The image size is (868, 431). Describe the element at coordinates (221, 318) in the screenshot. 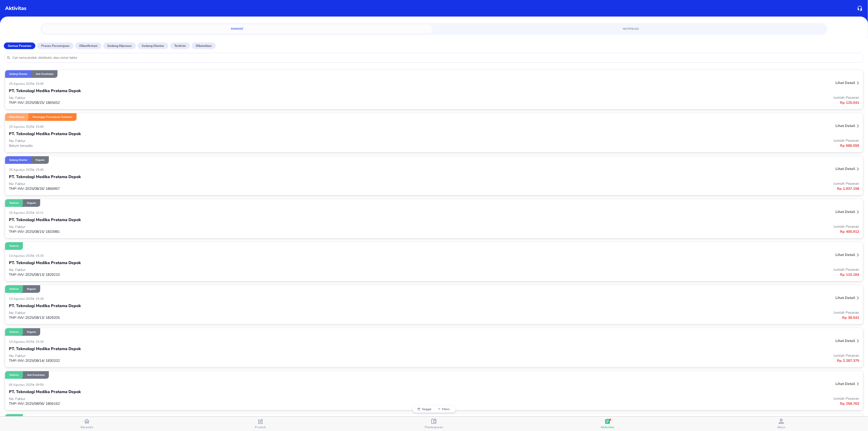

I see `p: TMP-INV-2025/08/13/ 1829205` at that location.